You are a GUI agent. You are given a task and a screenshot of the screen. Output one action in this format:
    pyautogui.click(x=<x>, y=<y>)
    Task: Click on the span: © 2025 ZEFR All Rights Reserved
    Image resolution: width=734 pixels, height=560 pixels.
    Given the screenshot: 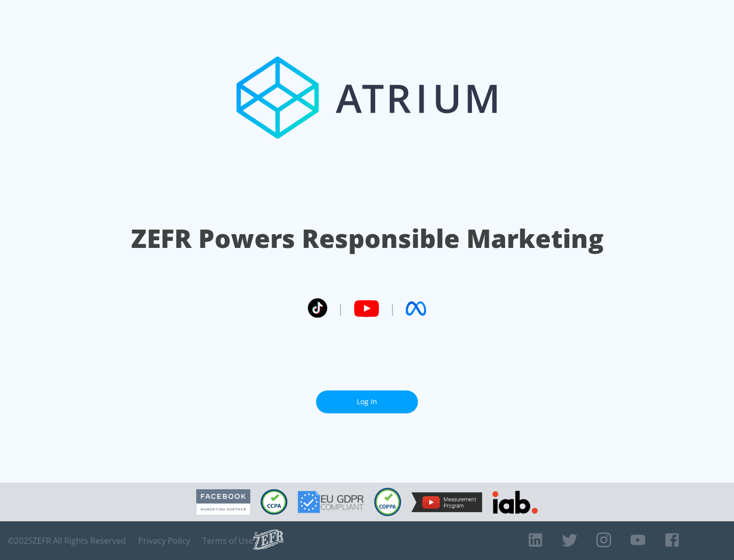 What is the action you would take?
    pyautogui.click(x=67, y=541)
    